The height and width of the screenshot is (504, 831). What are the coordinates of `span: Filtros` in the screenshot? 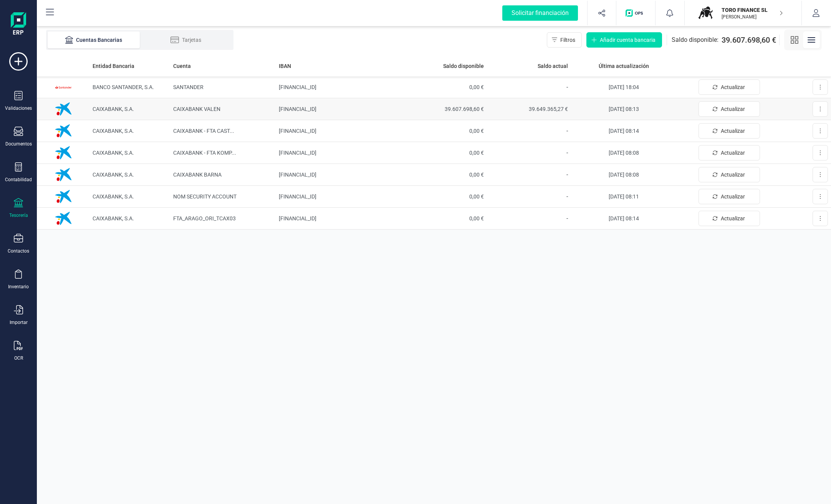 It's located at (567, 40).